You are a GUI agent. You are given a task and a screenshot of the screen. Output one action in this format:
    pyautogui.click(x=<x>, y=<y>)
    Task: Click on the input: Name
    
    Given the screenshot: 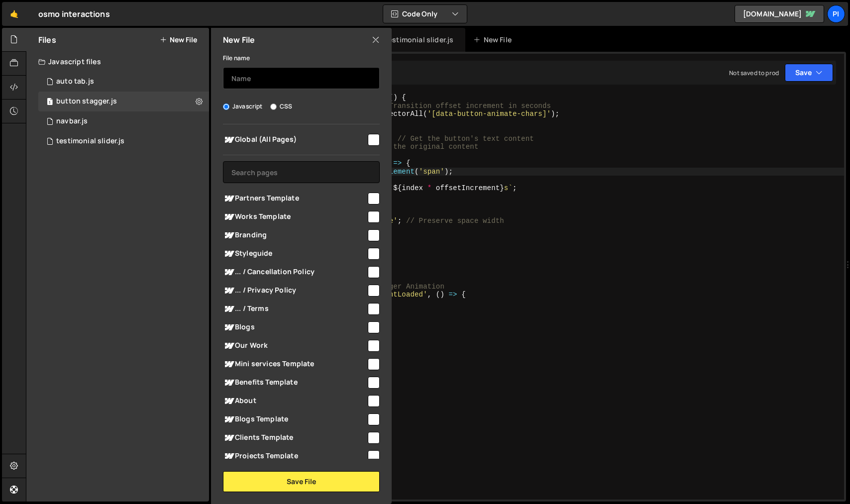 What is the action you would take?
    pyautogui.click(x=301, y=78)
    